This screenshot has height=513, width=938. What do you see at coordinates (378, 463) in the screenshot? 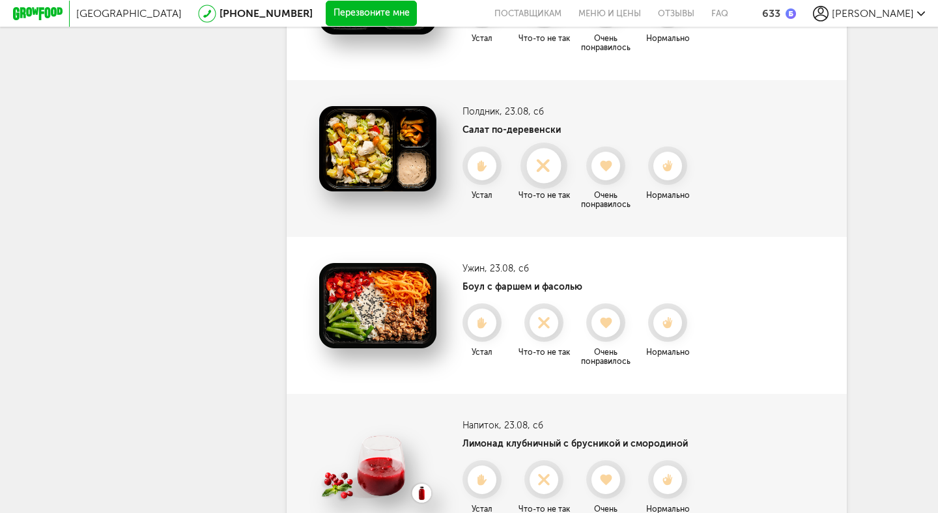
I see `img: Лимонад клубничный с брусникой и смородиной` at bounding box center [378, 463].